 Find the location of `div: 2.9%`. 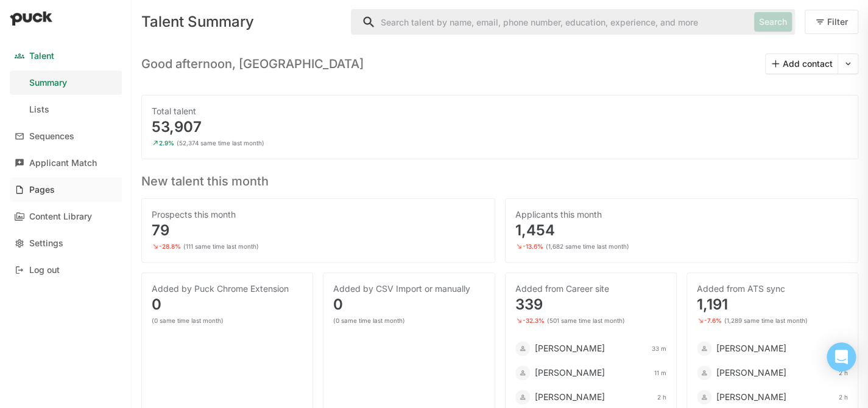

div: 2.9% is located at coordinates (167, 143).